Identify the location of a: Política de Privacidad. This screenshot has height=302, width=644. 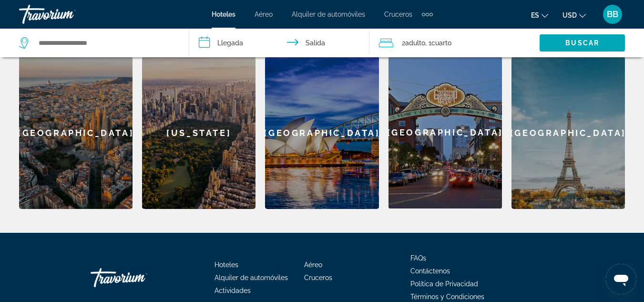
(444, 284).